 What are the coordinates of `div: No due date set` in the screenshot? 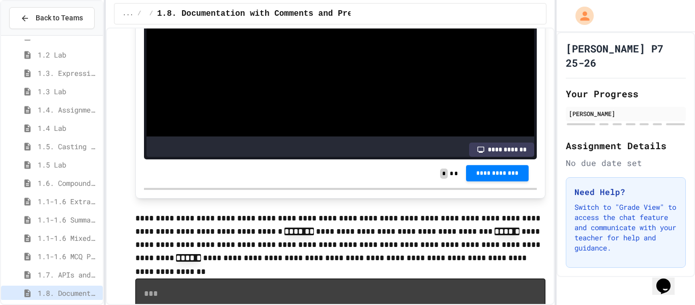 It's located at (626, 163).